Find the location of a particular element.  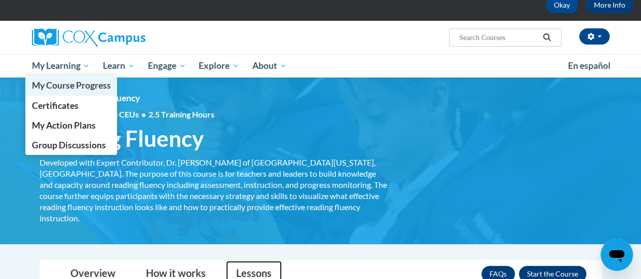

span: My Learning is located at coordinates (60, 66).